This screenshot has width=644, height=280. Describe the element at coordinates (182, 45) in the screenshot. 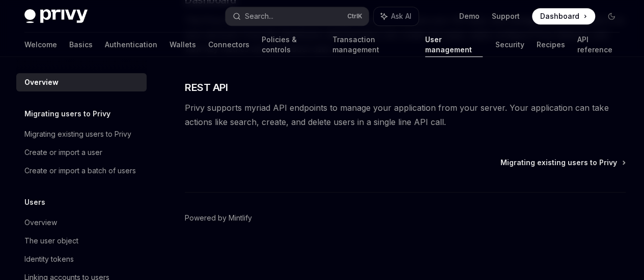

I see `a: Wallets` at that location.